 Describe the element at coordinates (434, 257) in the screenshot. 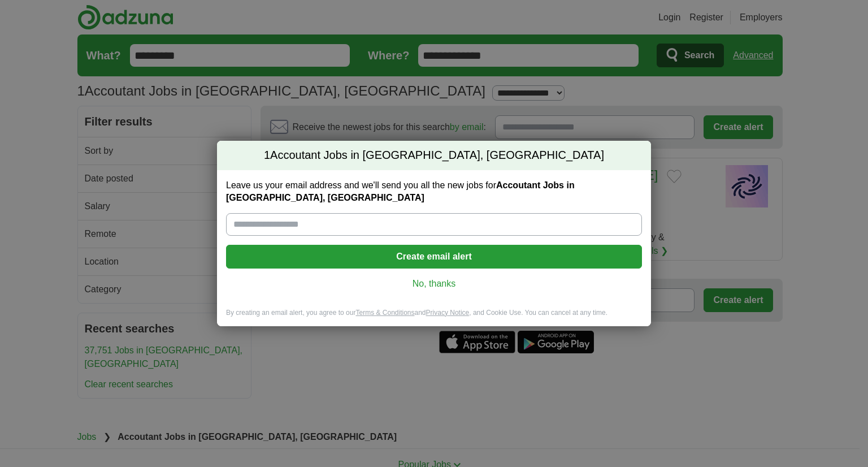

I see `button: Create email alert` at that location.